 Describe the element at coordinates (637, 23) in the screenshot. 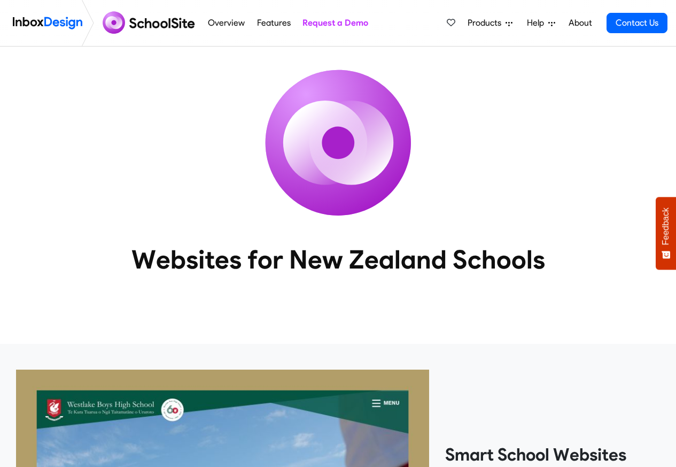

I see `a: Contact Us` at that location.